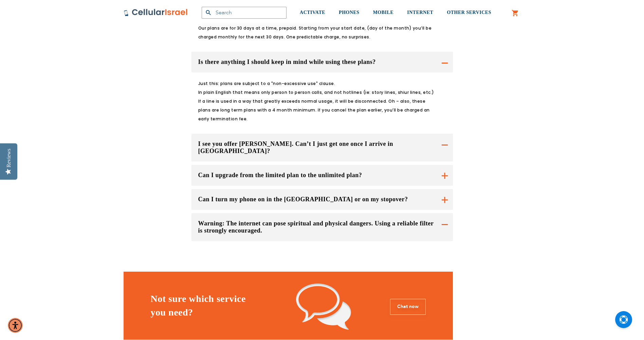 The height and width of the screenshot is (340, 644). What do you see at coordinates (322, 227) in the screenshot?
I see `button: Warning: The internet can pose spiritual and physical dangers. Using a reliable filter is strongl...` at bounding box center [322, 227].